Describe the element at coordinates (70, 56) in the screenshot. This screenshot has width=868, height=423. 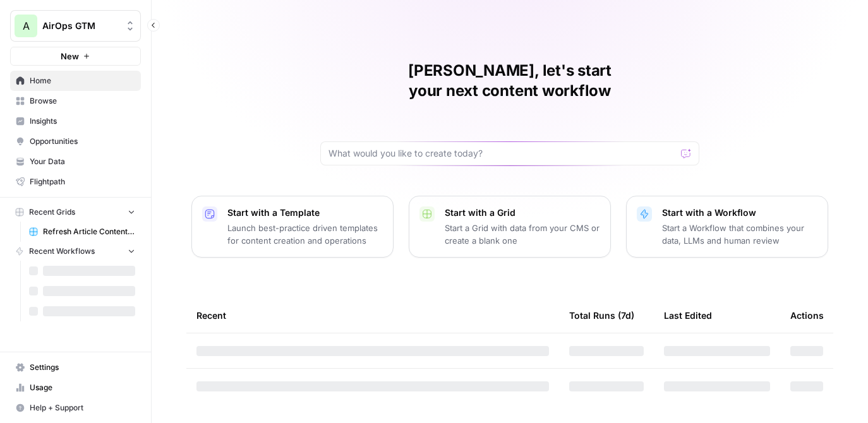
I see `span: New` at that location.